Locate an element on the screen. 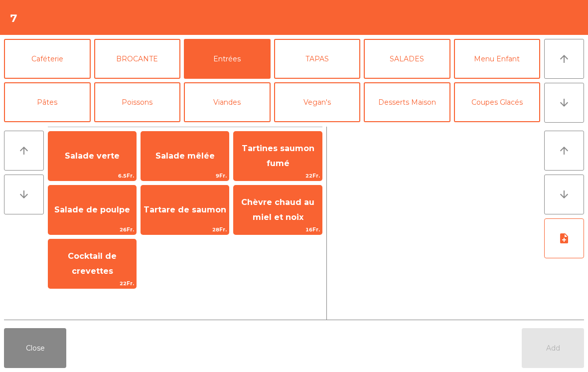 Image resolution: width=588 pixels, height=372 pixels. span: 16Fr. is located at coordinates (278, 230).